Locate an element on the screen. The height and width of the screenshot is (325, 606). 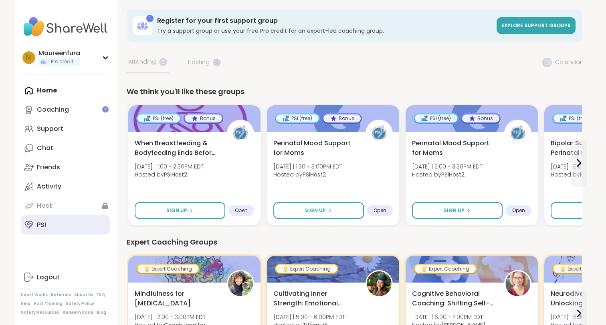
a: How It Works is located at coordinates (34, 295).